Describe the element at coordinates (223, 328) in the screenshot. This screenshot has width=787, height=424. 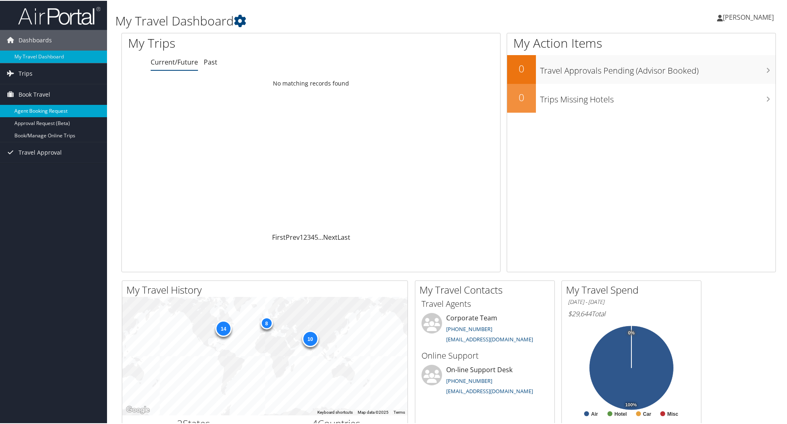
I see `div: 14` at that location.